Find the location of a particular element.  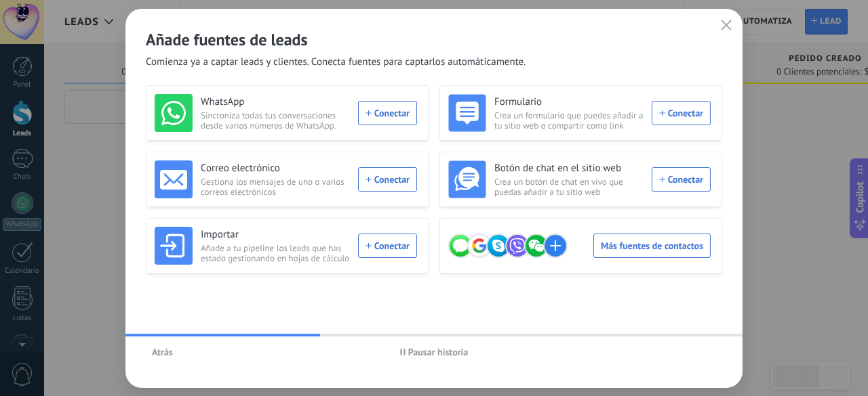

span: Crea un botón de chat en vivo que puedas añadir a tu sitio web is located at coordinates (569, 187).